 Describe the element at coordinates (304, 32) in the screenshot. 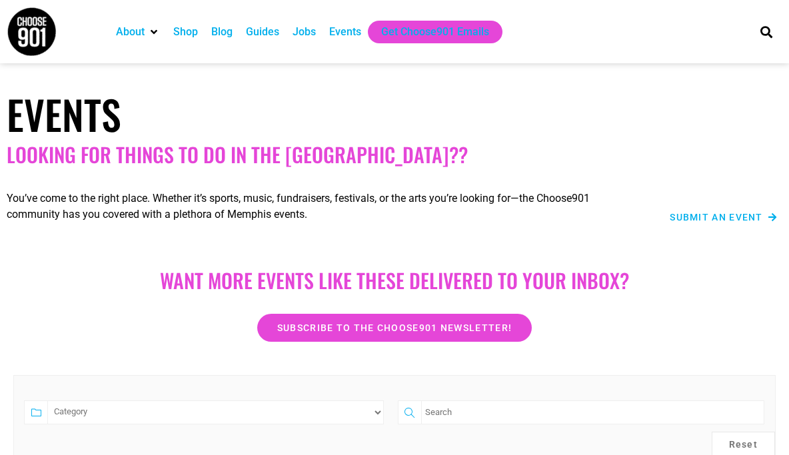

I see `a: Jobs` at that location.